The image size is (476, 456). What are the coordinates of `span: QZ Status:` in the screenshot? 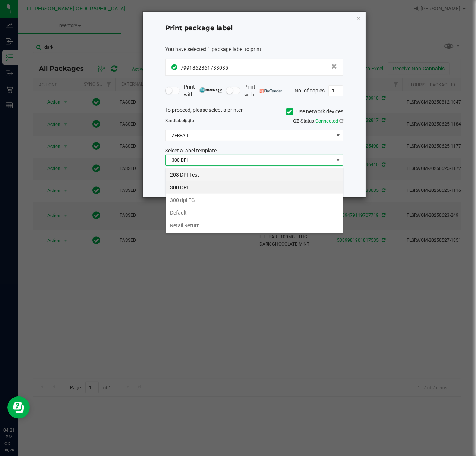 It's located at (318, 121).